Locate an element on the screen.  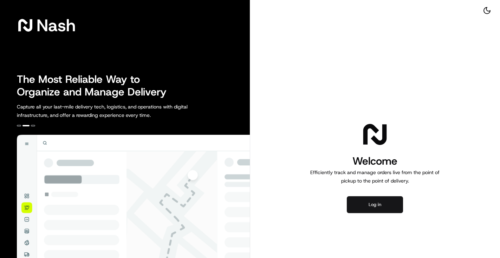
button: Log in is located at coordinates (375, 205).